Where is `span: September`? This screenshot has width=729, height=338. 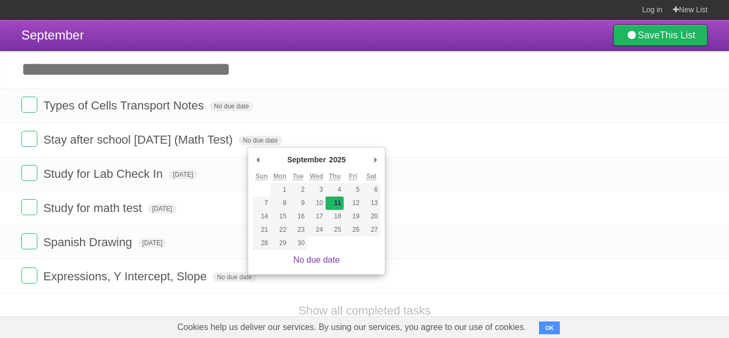
span: September is located at coordinates (52, 35).